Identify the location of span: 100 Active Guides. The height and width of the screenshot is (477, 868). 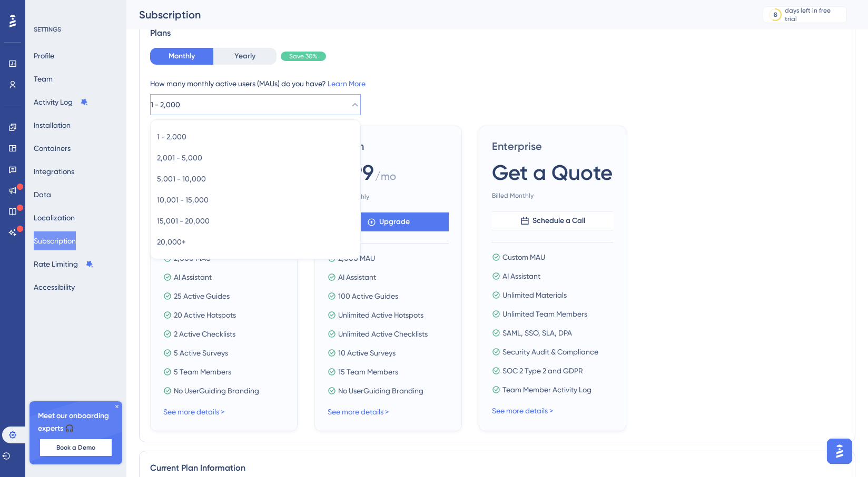
(368, 296).